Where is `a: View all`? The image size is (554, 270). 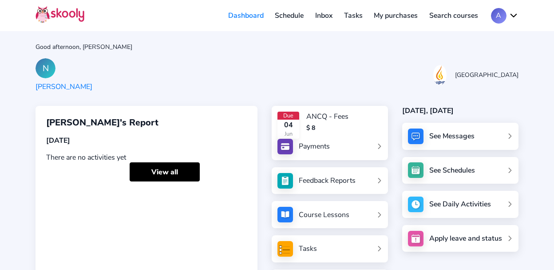 a: View all is located at coordinates (165, 171).